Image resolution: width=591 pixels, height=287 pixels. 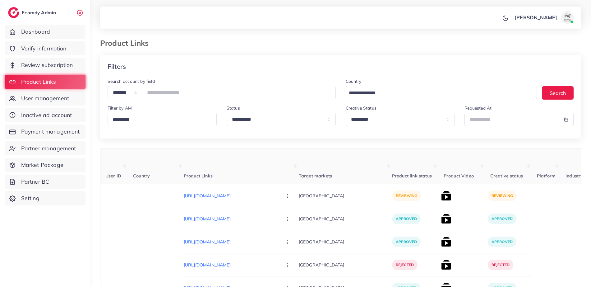 What do you see at coordinates (44, 49) in the screenshot?
I see `span: Verify information` at bounding box center [44, 49].